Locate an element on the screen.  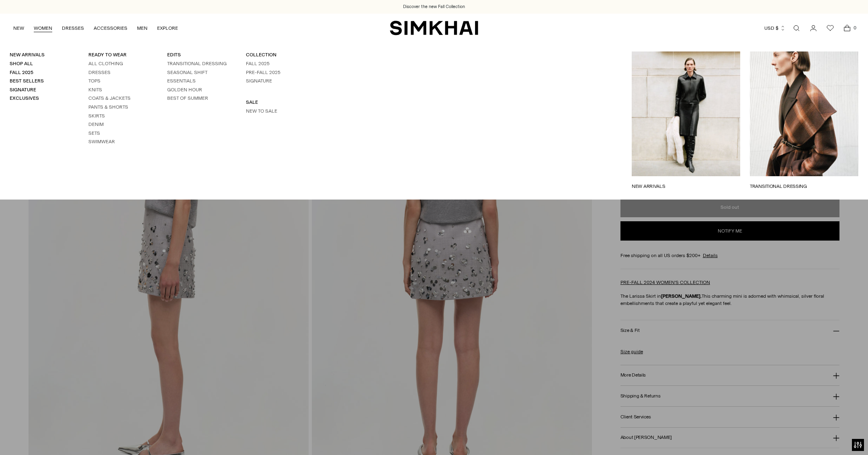
a: Open cart modal is located at coordinates (848, 28).